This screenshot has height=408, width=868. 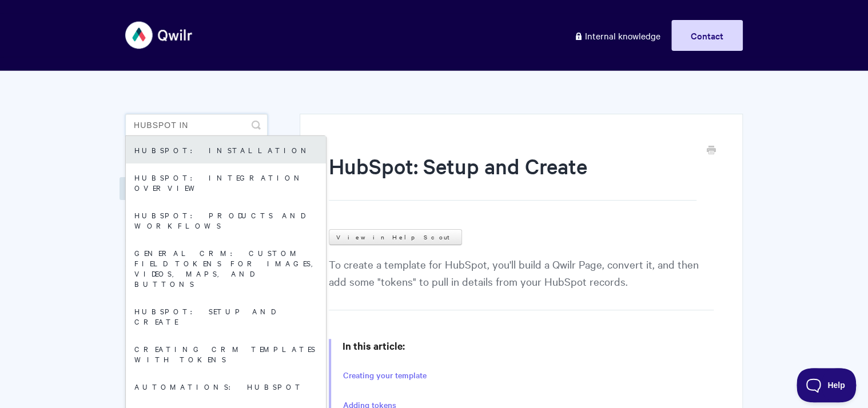 I want to click on h1: HubSpot: Setup and Create, so click(x=512, y=176).